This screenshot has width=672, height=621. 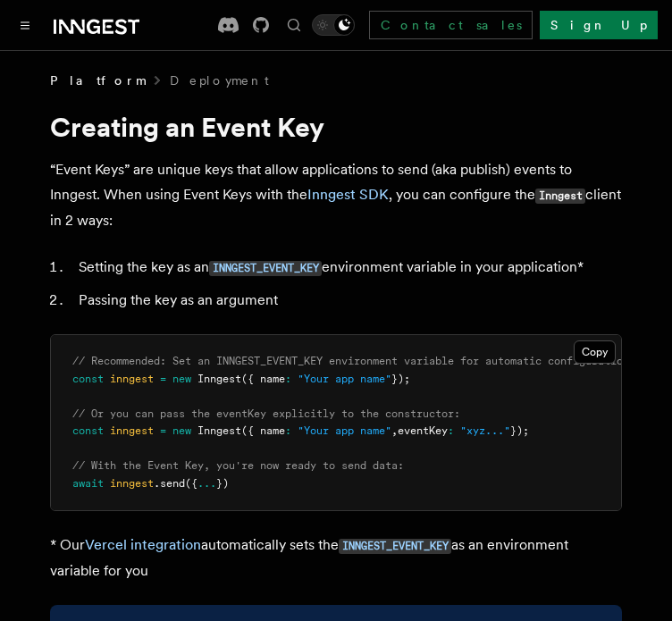 I want to click on a: Deployment, so click(x=219, y=80).